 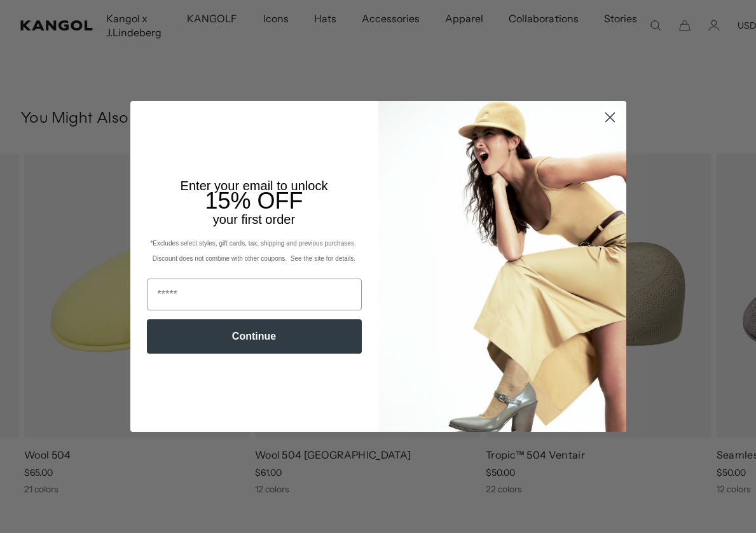 I want to click on span: 15% OFF, so click(x=253, y=200).